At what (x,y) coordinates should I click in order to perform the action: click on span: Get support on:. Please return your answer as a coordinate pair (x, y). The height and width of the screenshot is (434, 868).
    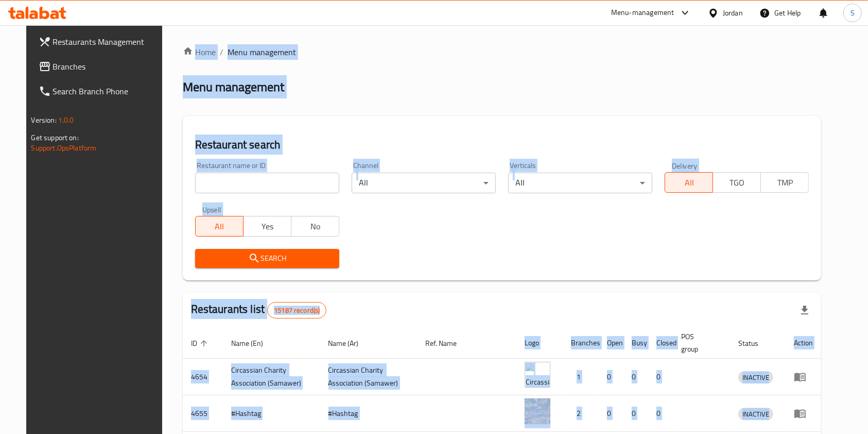
    Looking at the image, I should click on (55, 138).